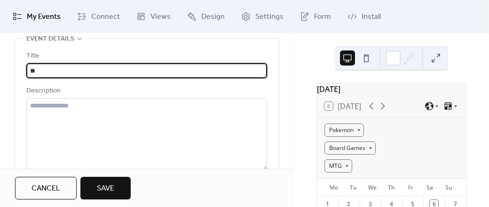 This screenshot has height=207, width=489. Describe the element at coordinates (98, 16) in the screenshot. I see `a: Connect` at that location.